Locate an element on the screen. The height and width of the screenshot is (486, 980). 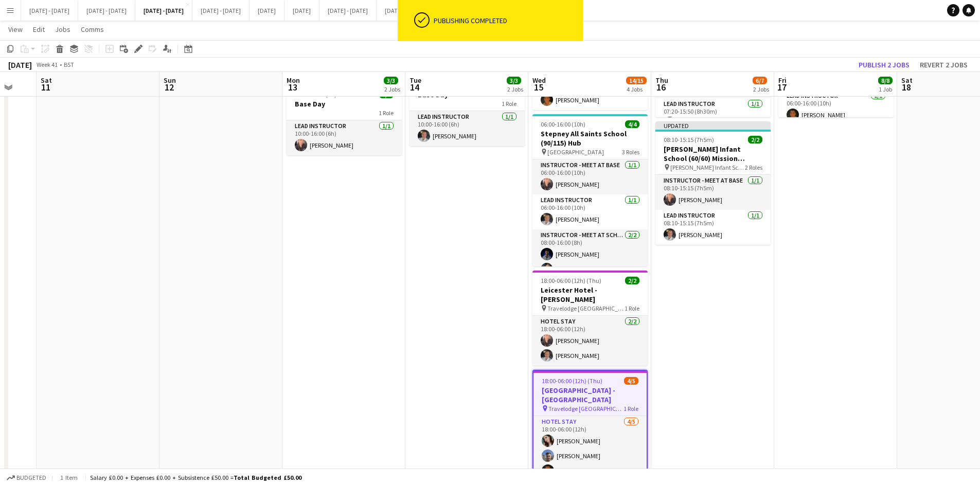
span: 13 is located at coordinates (292, 87).